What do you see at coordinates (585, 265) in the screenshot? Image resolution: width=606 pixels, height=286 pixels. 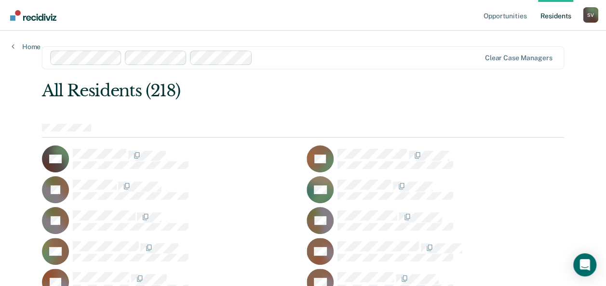 I see `div: Open Intercom Messenger` at bounding box center [585, 265].